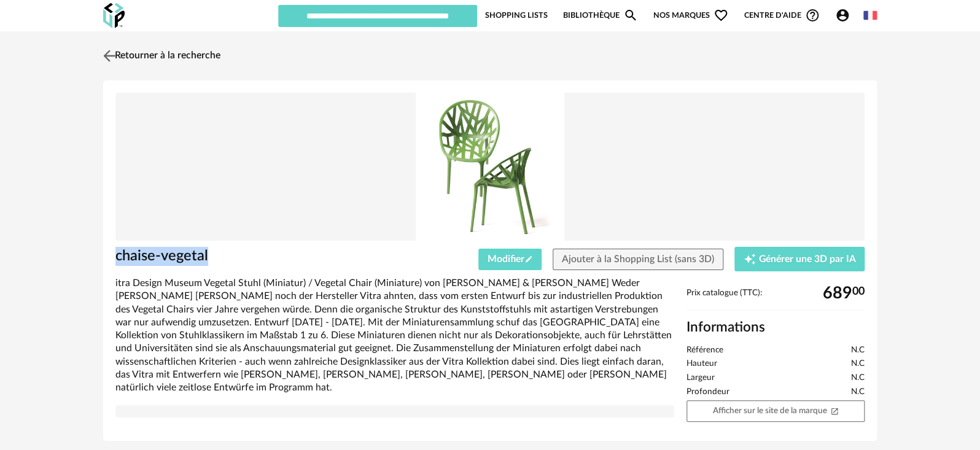 The height and width of the screenshot is (450, 980). What do you see at coordinates (702, 364) in the screenshot?
I see `span: Hauteur` at bounding box center [702, 364].